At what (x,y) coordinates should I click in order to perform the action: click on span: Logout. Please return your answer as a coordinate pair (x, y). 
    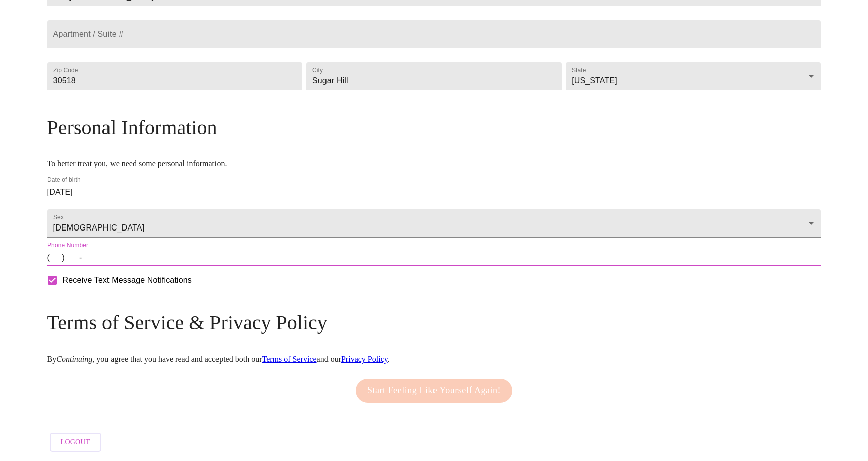
    Looking at the image, I should click on (75, 442).